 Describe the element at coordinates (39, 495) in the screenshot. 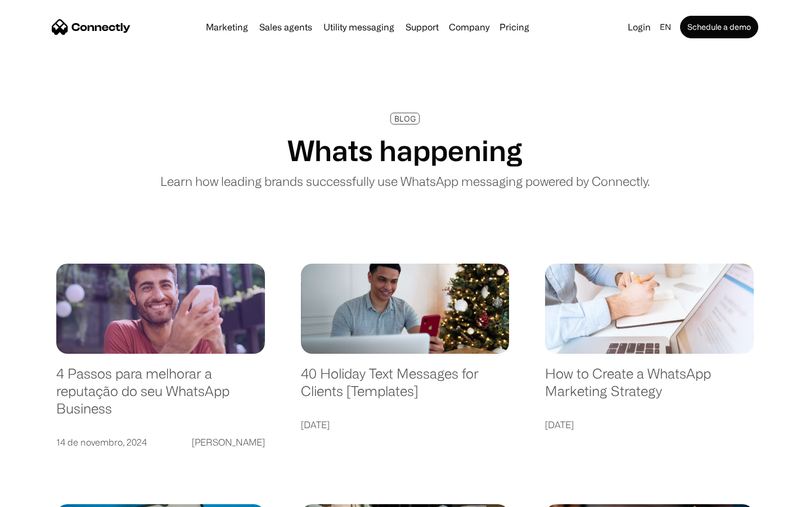

I see `aside: Language selected: English` at that location.